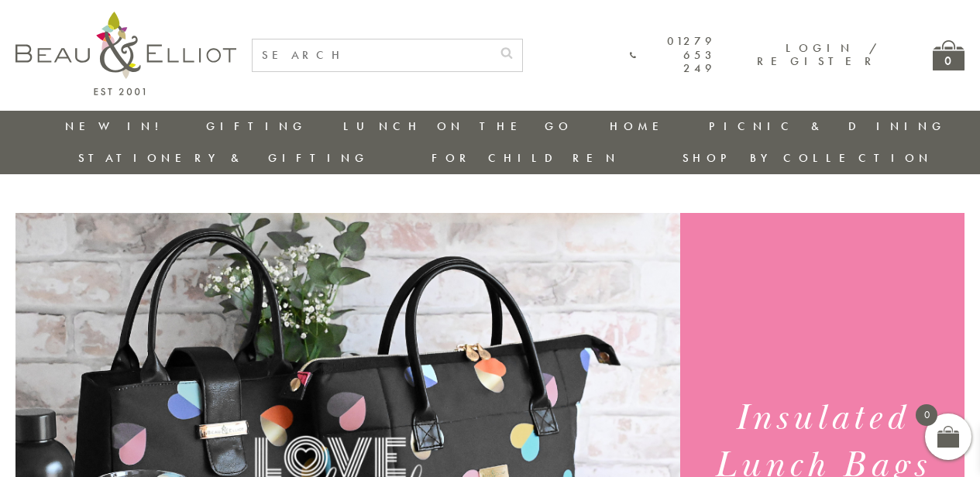 This screenshot has width=980, height=477. Describe the element at coordinates (926, 415) in the screenshot. I see `span: 0` at that location.